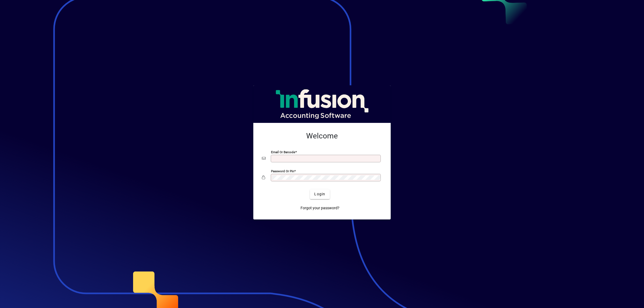 The image size is (644, 308). What do you see at coordinates (320, 194) in the screenshot?
I see `button: Login` at bounding box center [320, 194].